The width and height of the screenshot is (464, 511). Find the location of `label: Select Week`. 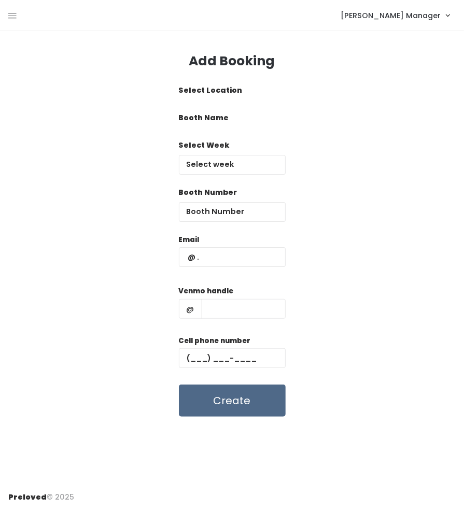

label: Select Week is located at coordinates (204, 145).